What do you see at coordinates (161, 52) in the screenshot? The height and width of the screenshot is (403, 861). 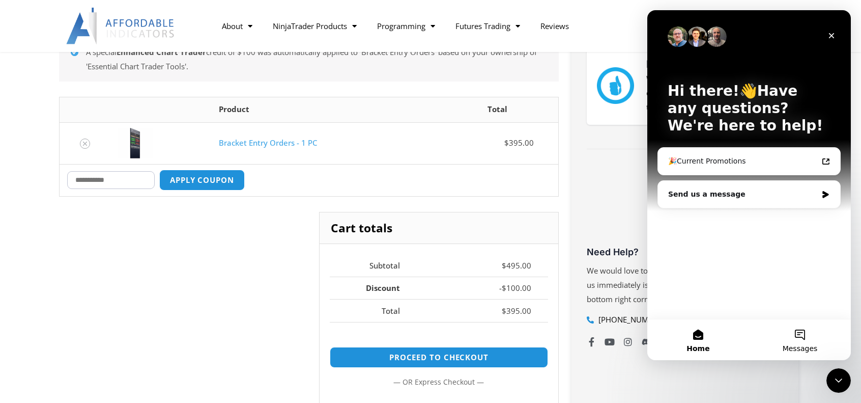 I see `strong: Enhanced Chart Trader` at bounding box center [161, 52].